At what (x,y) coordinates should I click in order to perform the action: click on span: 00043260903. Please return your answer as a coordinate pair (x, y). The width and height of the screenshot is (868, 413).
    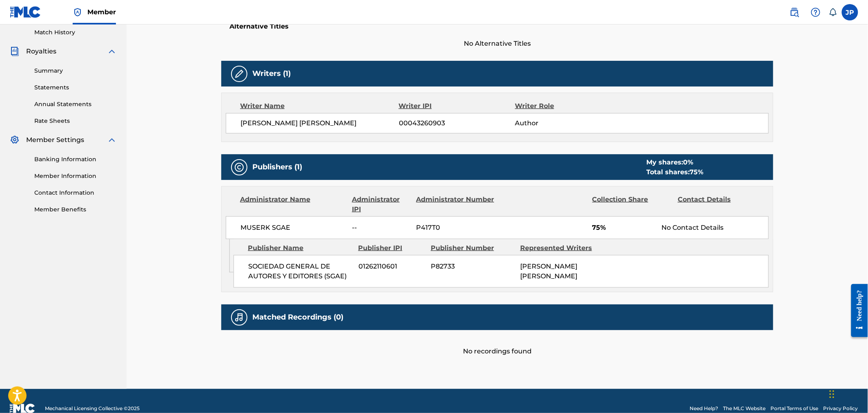
    Looking at the image, I should click on (457, 123).